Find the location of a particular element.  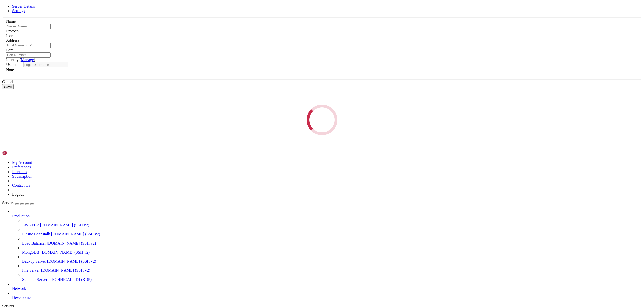

span: AWS EC2 is located at coordinates (31, 225).